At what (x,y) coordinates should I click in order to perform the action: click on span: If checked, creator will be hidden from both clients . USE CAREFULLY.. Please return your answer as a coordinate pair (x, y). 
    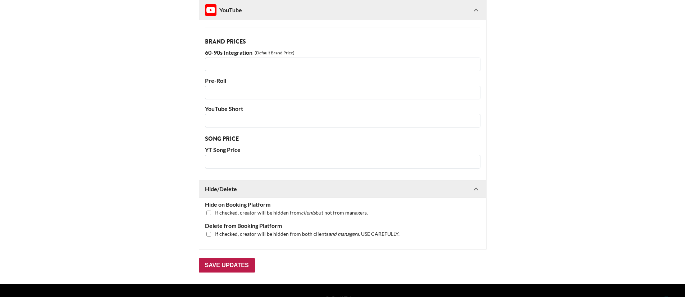
    Looking at the image, I should click on (307, 234).